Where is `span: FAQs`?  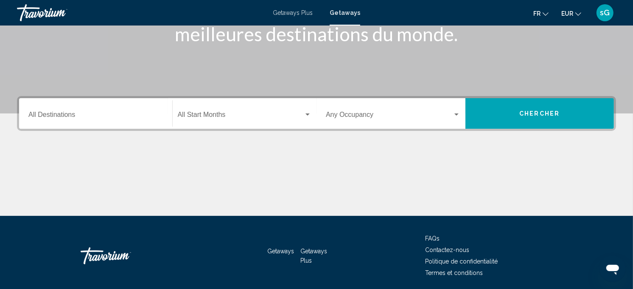
span: FAQs is located at coordinates (432, 238).